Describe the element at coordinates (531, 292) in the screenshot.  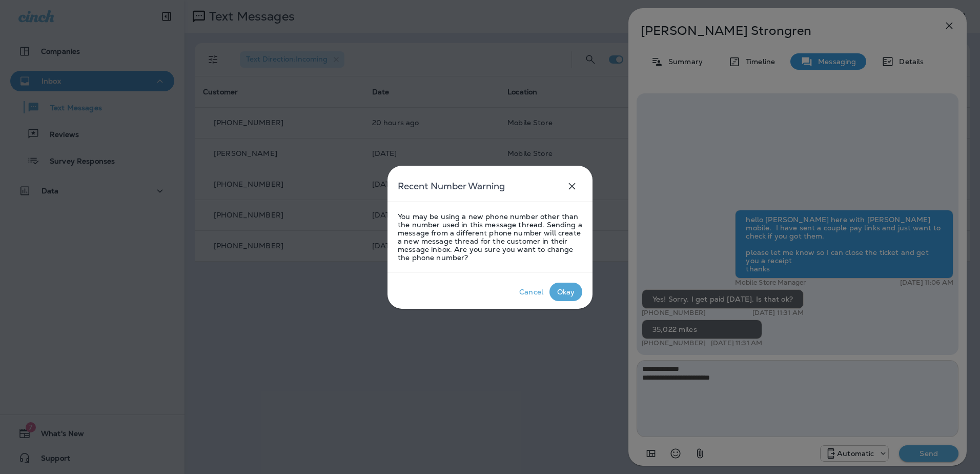
I see `button: Cancel` at that location.